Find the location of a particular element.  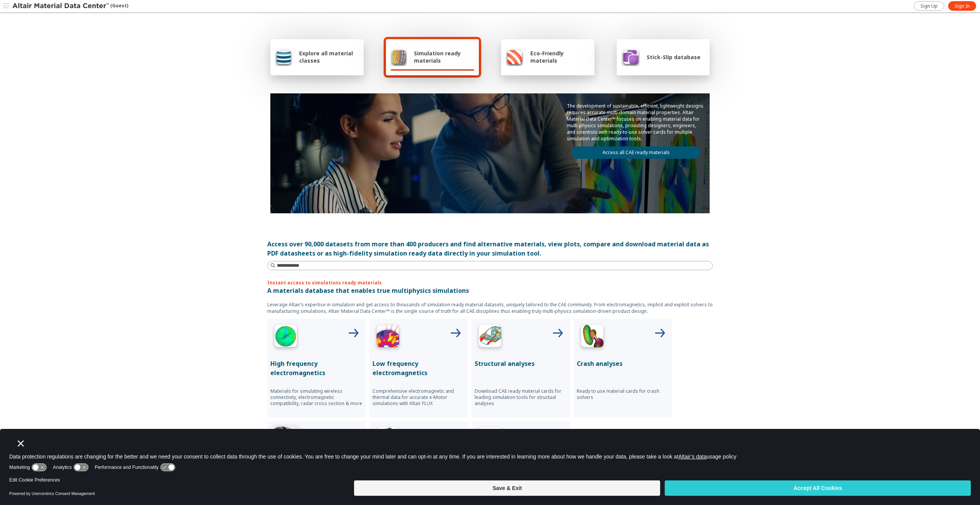

p: Leverage Altair’s expertise in simulation and get access to thousands of simulation ready materia... is located at coordinates (490, 307).